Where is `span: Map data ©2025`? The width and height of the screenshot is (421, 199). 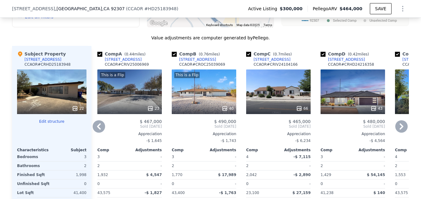 span: Map data ©2025 is located at coordinates (248, 25).